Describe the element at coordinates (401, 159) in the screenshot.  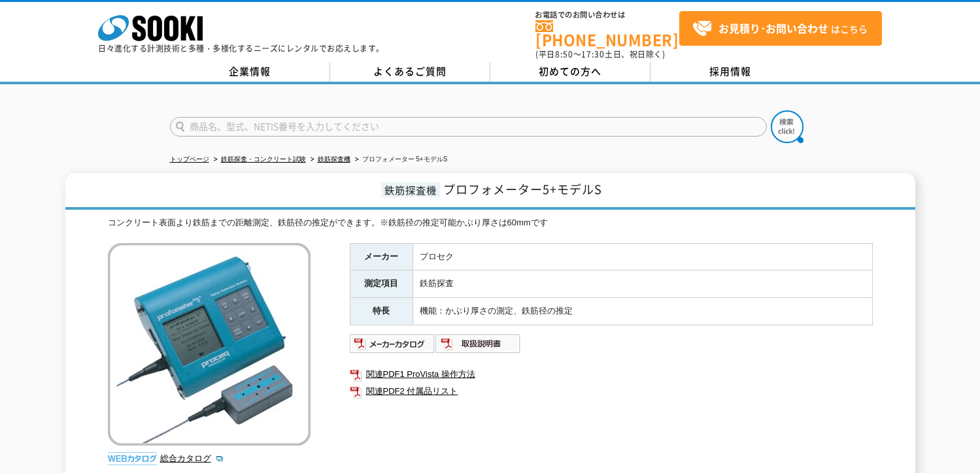
I see `li: プロフォメーター 5+モデルS` at that location.